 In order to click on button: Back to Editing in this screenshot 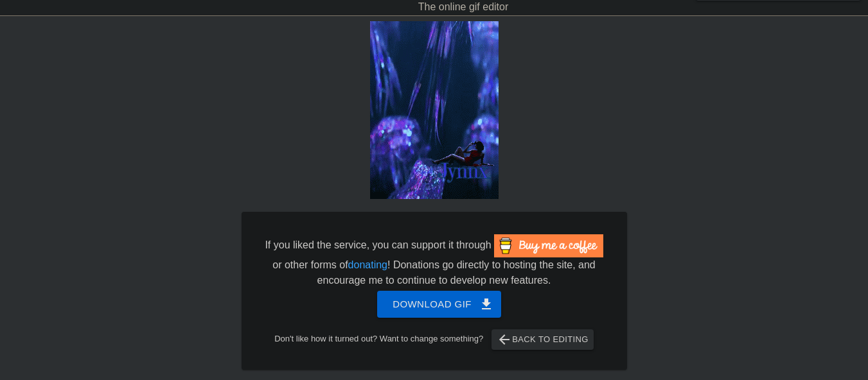, I will do `click(543, 340)`.